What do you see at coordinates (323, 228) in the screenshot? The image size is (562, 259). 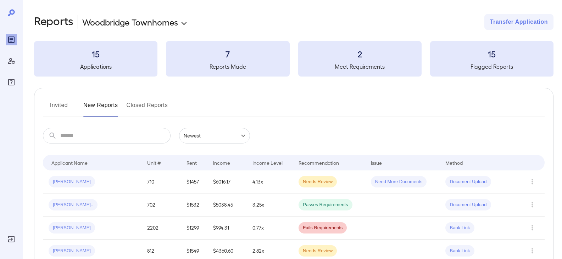 I see `span: Fails Requirements` at bounding box center [323, 228].